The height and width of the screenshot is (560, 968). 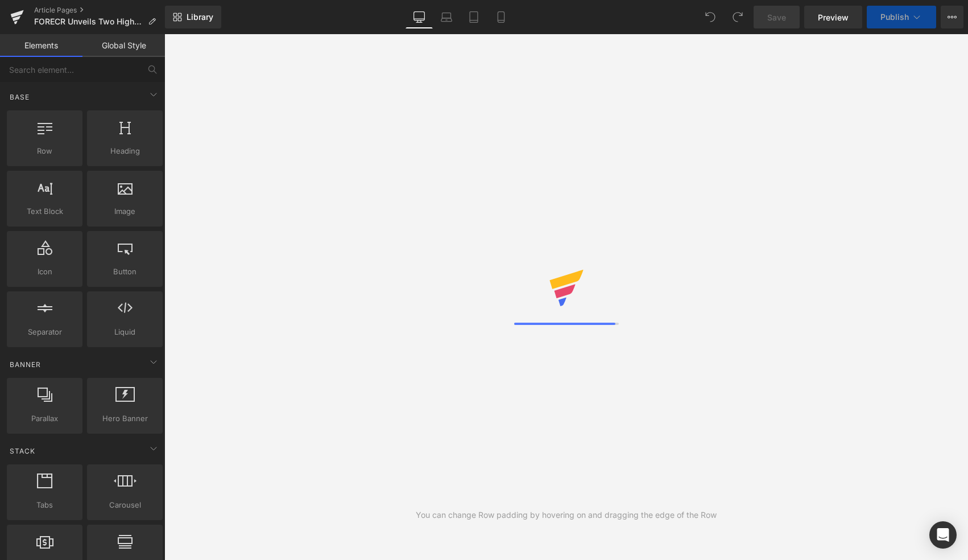 I want to click on span: Banner, so click(x=25, y=364).